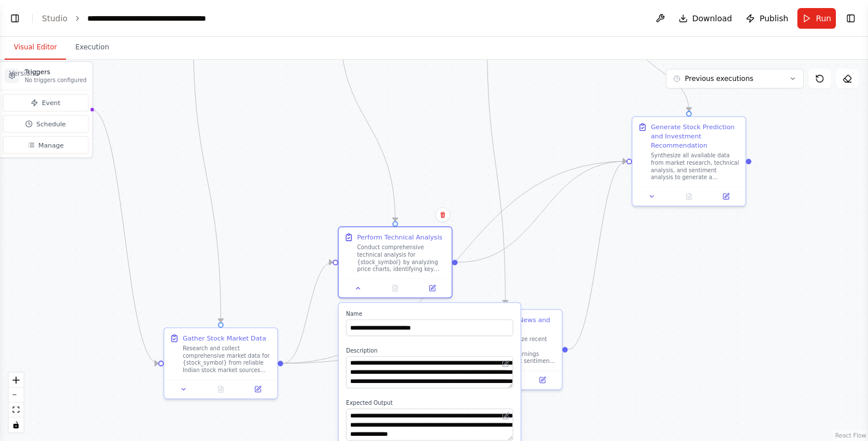 The image size is (868, 441). What do you see at coordinates (46, 145) in the screenshot?
I see `button: Manage` at bounding box center [46, 145].